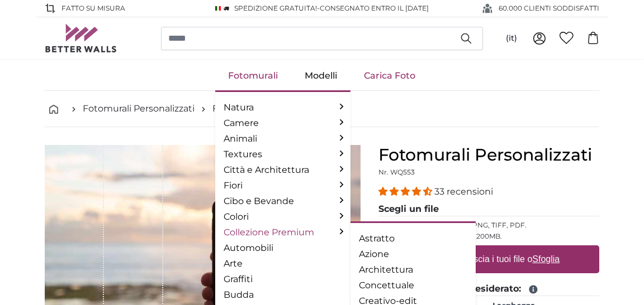 This screenshot has width=644, height=305. Describe the element at coordinates (276, 8) in the screenshot. I see `span: Spedizione GRATUITA!` at that location.